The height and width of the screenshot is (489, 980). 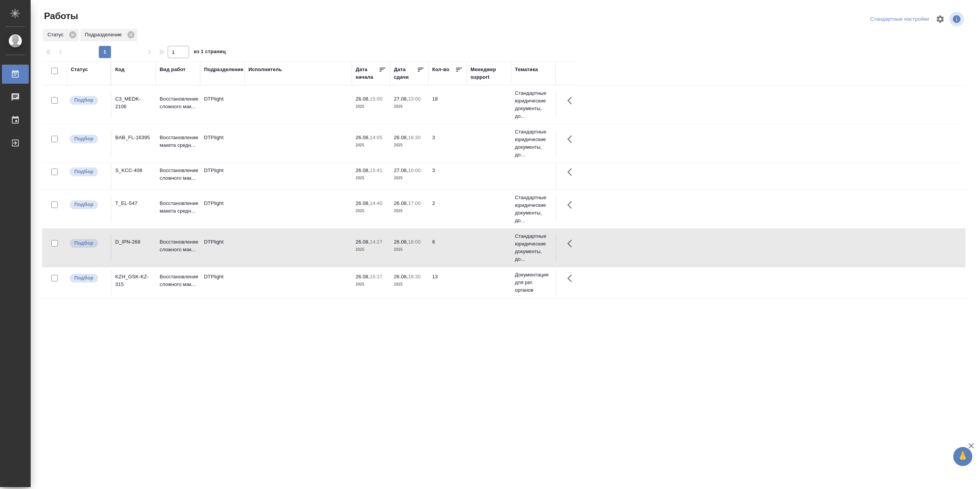 I want to click on p: 14:05, so click(x=376, y=137).